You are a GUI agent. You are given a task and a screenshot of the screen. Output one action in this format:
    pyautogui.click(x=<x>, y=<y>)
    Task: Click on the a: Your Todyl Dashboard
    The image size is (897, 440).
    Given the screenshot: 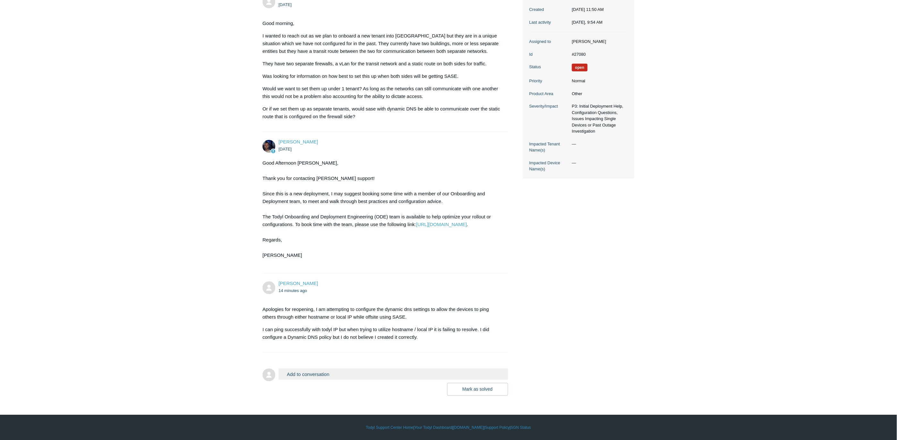 What is the action you would take?
    pyautogui.click(x=433, y=428)
    